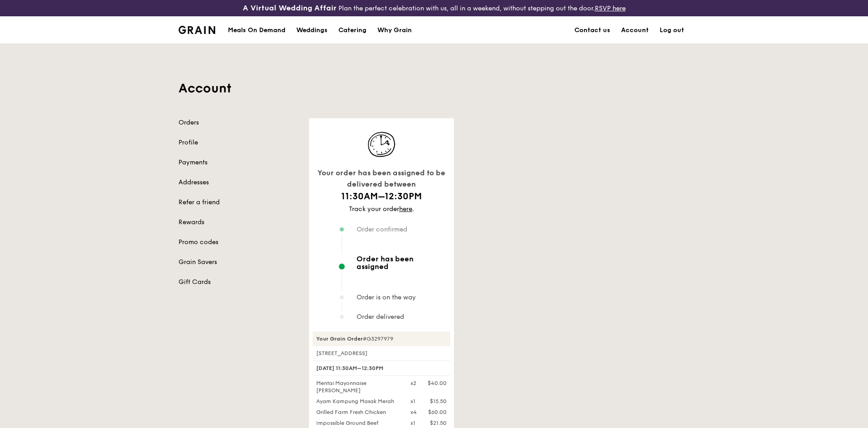  Describe the element at coordinates (394, 31) in the screenshot. I see `div: Why Grain` at that location.